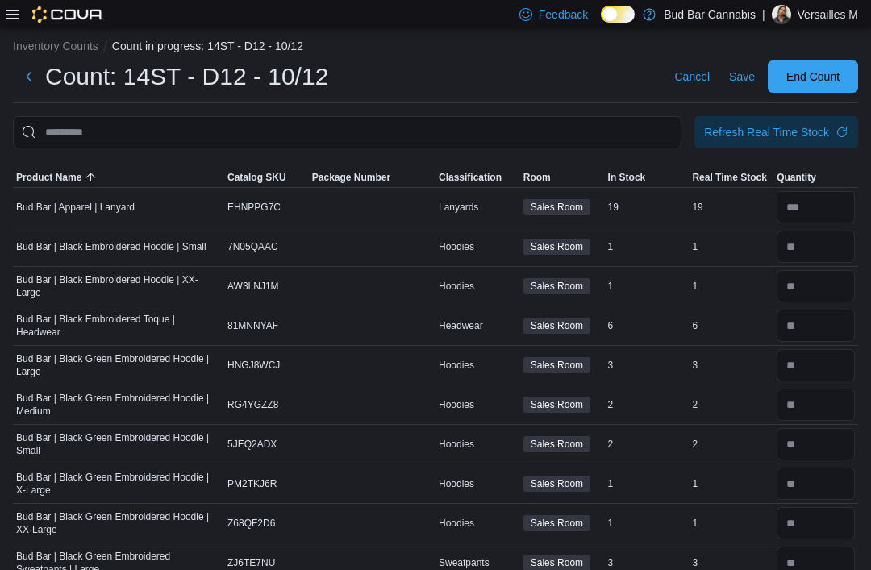  Describe the element at coordinates (372, 177) in the screenshot. I see `button: Package Number` at that location.